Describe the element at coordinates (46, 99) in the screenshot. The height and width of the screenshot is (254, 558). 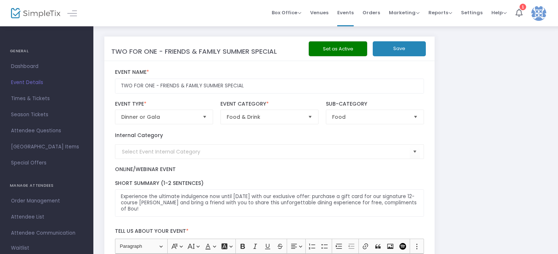
I see `span: Times & Tickets` at that location.